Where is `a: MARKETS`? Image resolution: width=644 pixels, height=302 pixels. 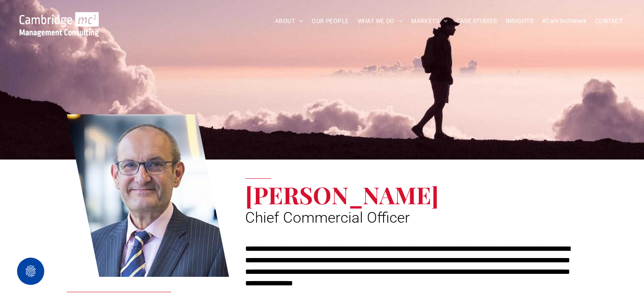 a: MARKETS is located at coordinates (429, 21).